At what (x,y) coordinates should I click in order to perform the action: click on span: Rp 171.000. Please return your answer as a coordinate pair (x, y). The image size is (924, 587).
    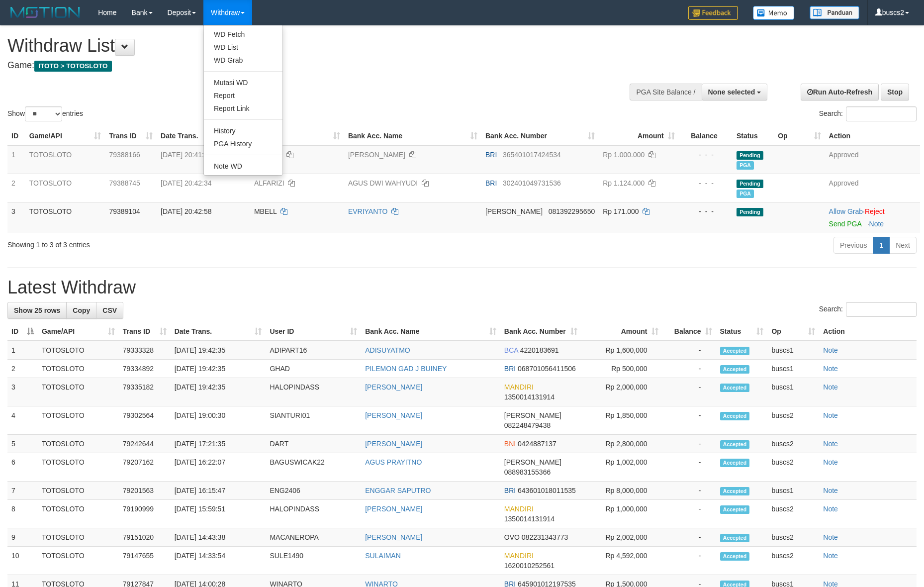
    Looking at the image, I should click on (621, 211).